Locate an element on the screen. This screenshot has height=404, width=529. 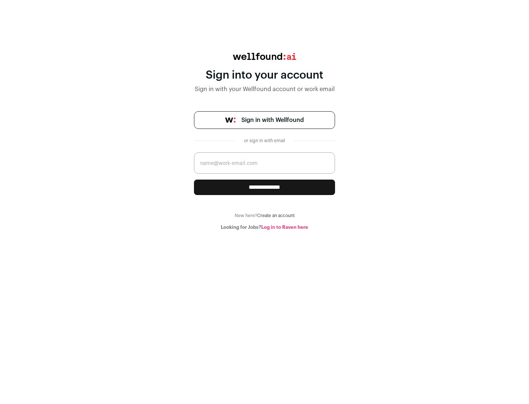
input: name@work-email.com is located at coordinates (265, 163).